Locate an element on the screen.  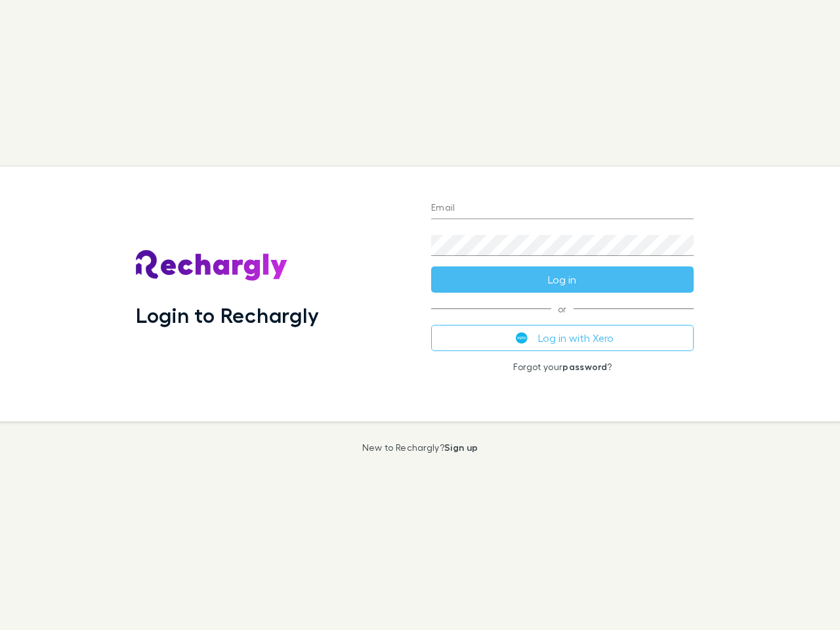
img: Rechargly's Logo is located at coordinates (212, 266).